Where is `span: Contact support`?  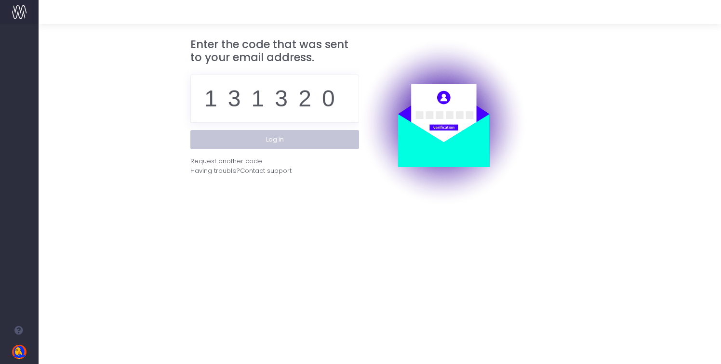
span: Contact support is located at coordinates (265, 171).